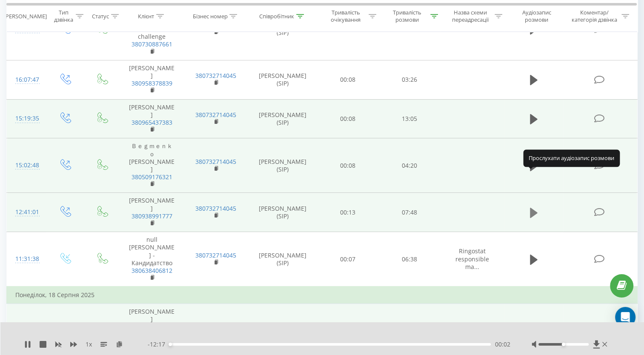 This screenshot has height=355, width=644. Describe the element at coordinates (152, 44) in the screenshot. I see `a: 380730887661` at that location.